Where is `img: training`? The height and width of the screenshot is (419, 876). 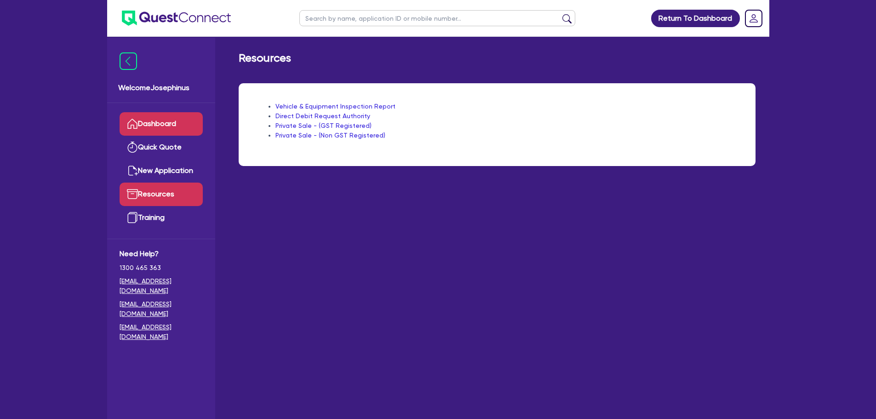
img: training is located at coordinates (132, 218).